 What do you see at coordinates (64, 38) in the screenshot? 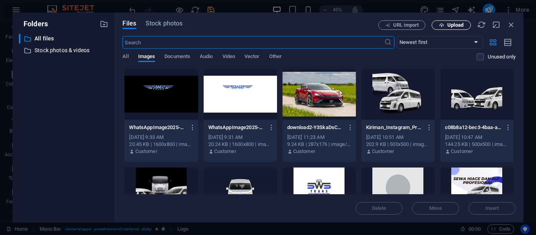
I see `p: All files` at bounding box center [64, 38].